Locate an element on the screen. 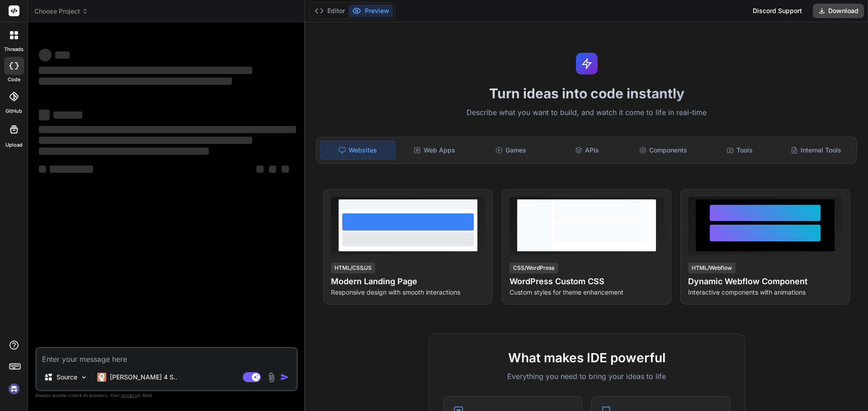  div: Web Apps is located at coordinates (434, 151).